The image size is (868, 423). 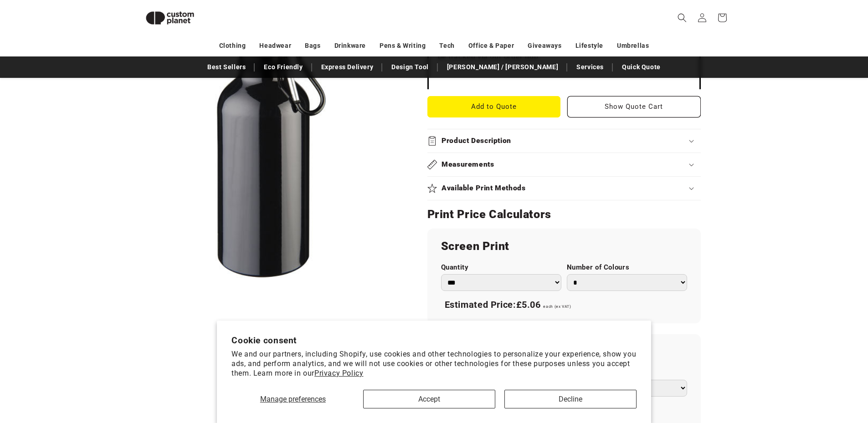 What do you see at coordinates (564, 305) in the screenshot?
I see `div: Estimated Price:` at bounding box center [564, 305].